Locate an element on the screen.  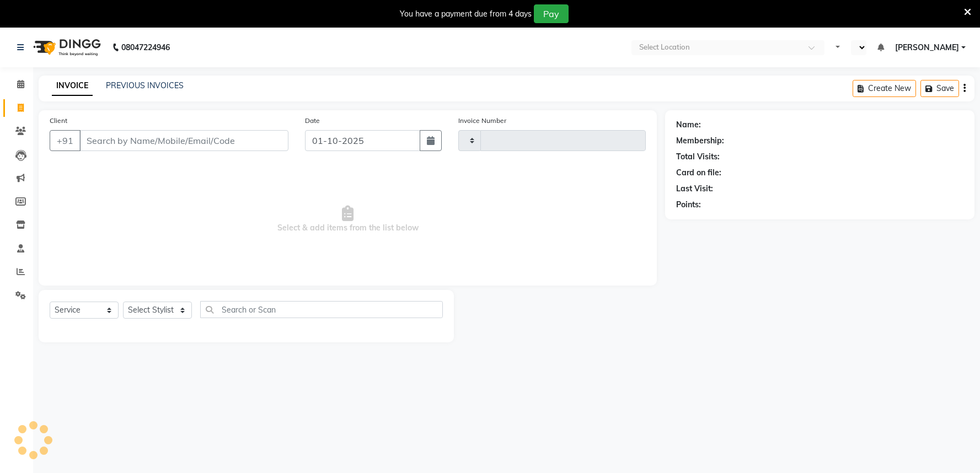
input: Search by Name/Mobile/Email/Code is located at coordinates (184, 141).